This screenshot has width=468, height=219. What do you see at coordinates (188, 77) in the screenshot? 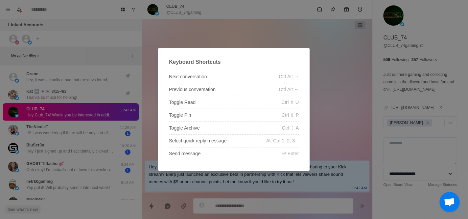
I see `div: Next conversation` at bounding box center [188, 77].